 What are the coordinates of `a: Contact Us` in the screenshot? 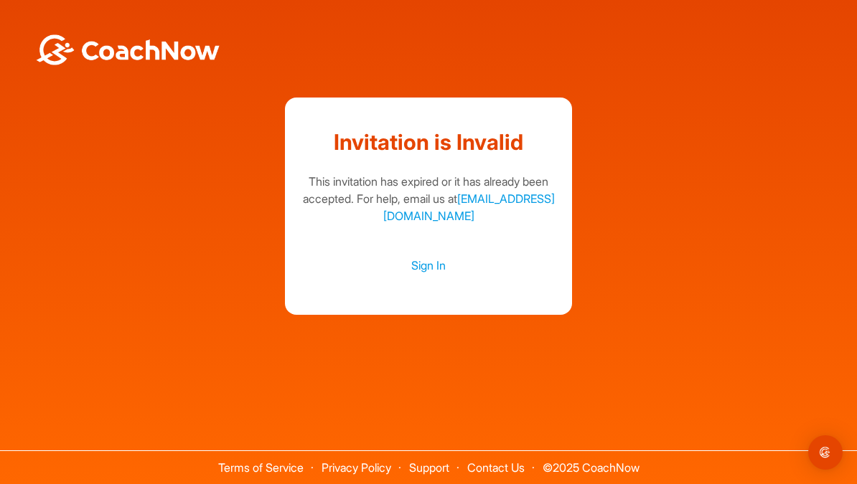 It's located at (496, 468).